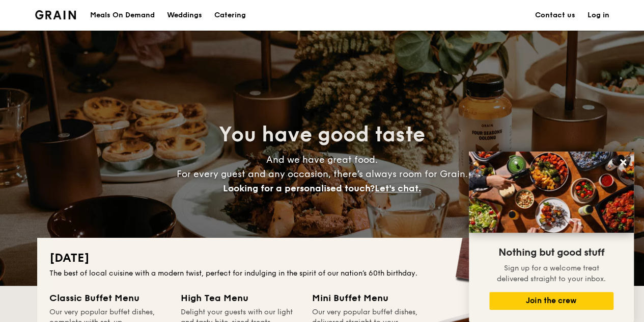 Image resolution: width=644 pixels, height=322 pixels. I want to click on a: Logotype, so click(56, 15).